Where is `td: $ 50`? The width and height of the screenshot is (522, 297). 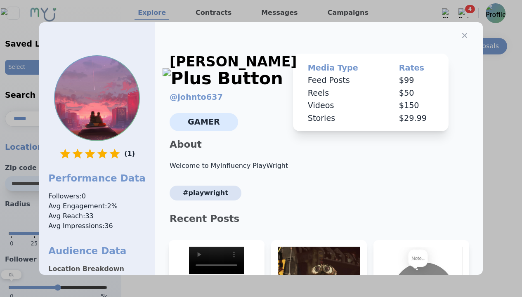
td: $ 50 is located at coordinates (417, 93).